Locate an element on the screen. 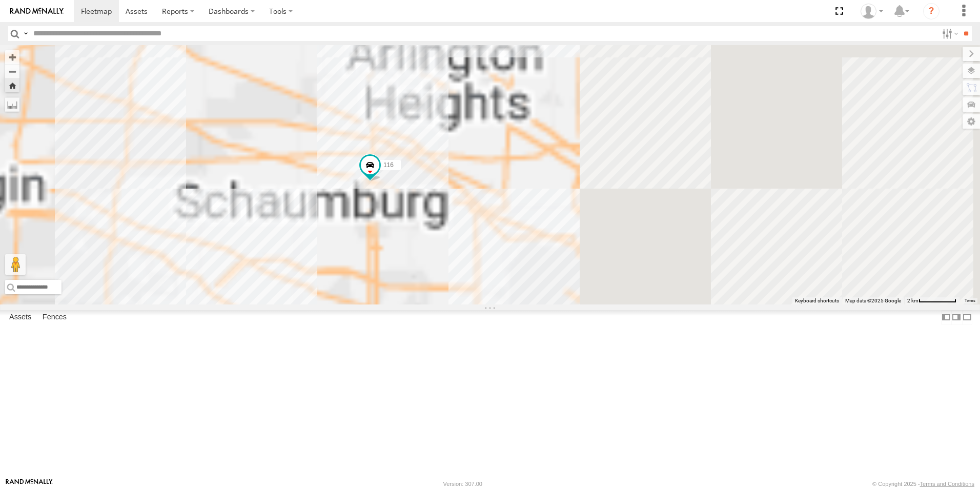 The image size is (980, 489). div: Ed Pruneda is located at coordinates (872, 11).